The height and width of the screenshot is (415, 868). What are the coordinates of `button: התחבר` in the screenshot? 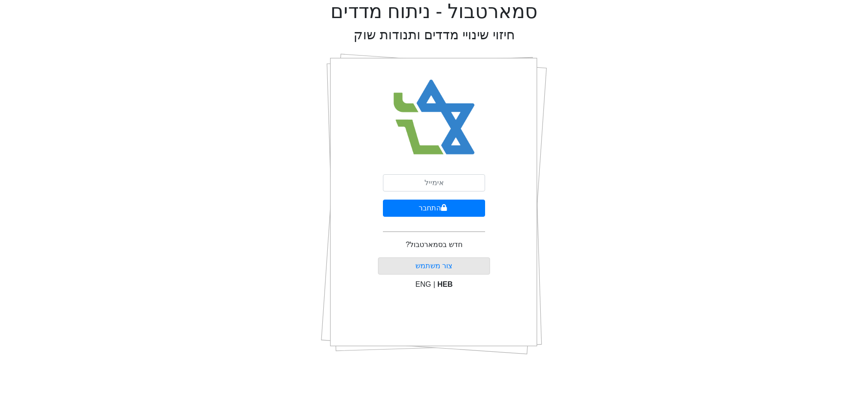 It's located at (434, 208).